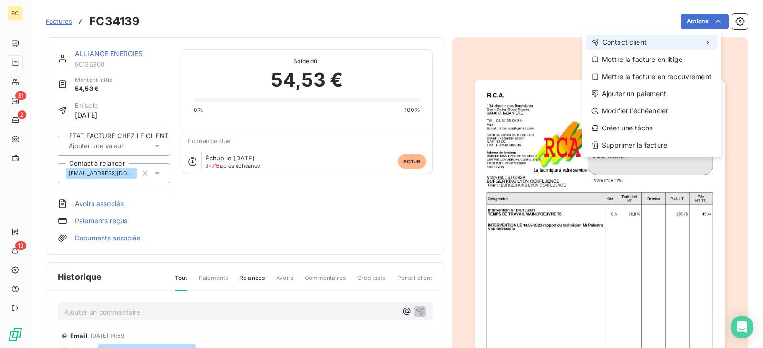 The height and width of the screenshot is (348, 763). Describe the element at coordinates (651, 145) in the screenshot. I see `div: Supprimer la facture` at that location.